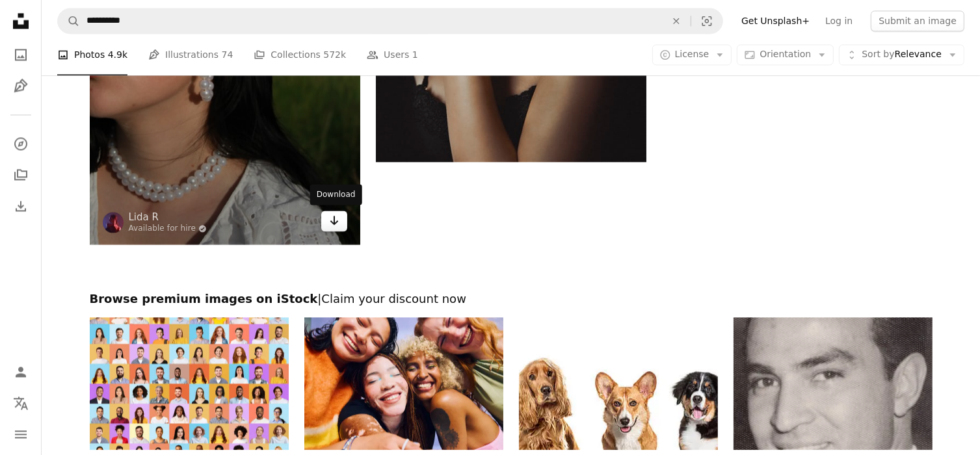 The image size is (980, 455). Describe the element at coordinates (168, 217) in the screenshot. I see `a: Lida R` at that location.